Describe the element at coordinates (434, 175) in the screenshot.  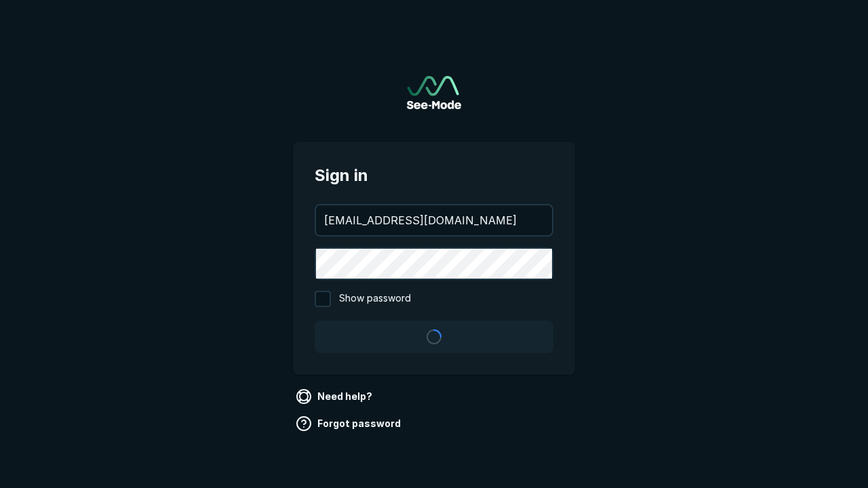
I see `span: Sign in` at that location.